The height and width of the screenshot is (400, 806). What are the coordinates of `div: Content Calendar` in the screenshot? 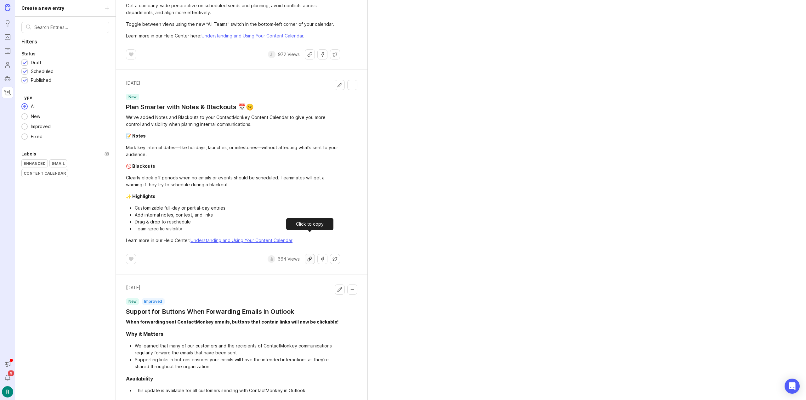 It's located at (45, 173).